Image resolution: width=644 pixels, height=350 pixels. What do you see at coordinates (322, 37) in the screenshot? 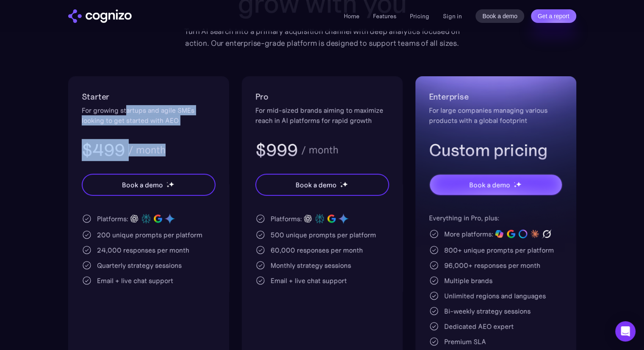
I see `div: Turn AI search into a primary acquisition channel with deep analytics focused on action. Our ente...` at bounding box center [322, 37].